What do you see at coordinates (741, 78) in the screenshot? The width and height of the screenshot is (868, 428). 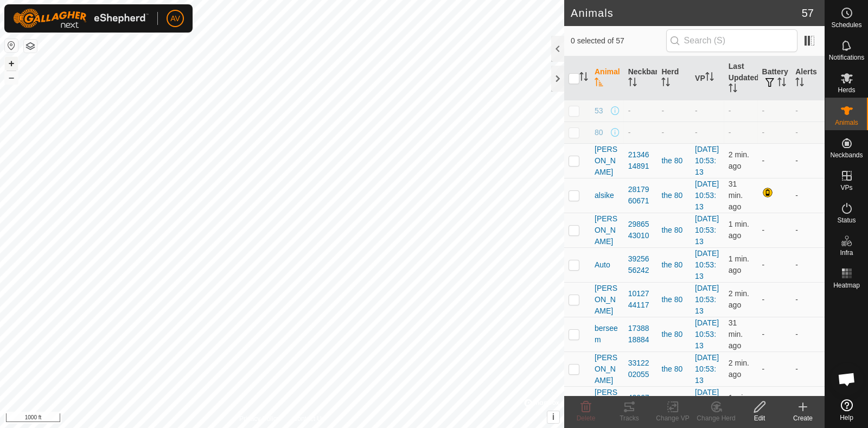 I see `th: Last Updated` at bounding box center [741, 78].